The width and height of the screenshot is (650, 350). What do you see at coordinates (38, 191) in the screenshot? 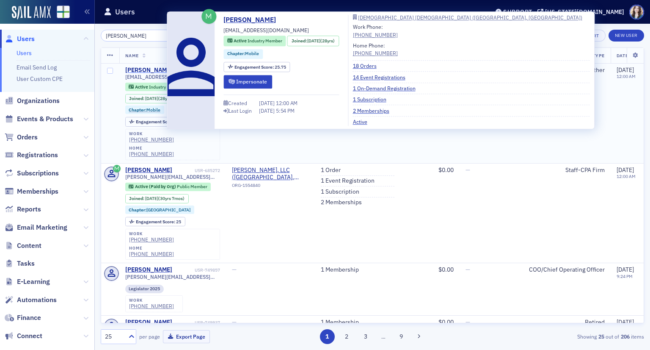
I see `span: Memberships` at bounding box center [38, 191].